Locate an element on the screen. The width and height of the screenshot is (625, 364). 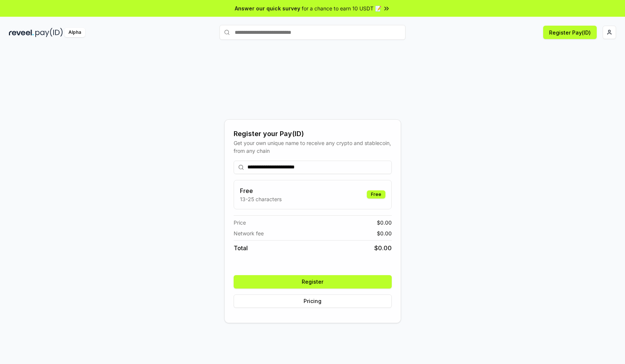
span: Network fee is located at coordinates (248, 233).